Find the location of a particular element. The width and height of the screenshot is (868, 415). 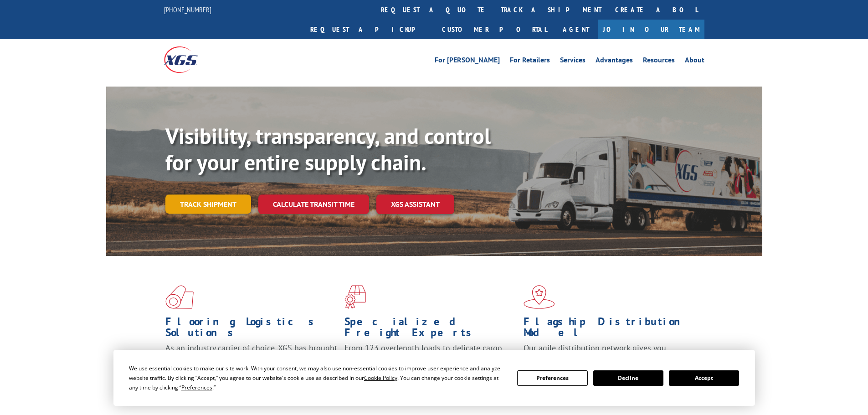

h1: Flooring Logistics Solutions is located at coordinates (251, 329).